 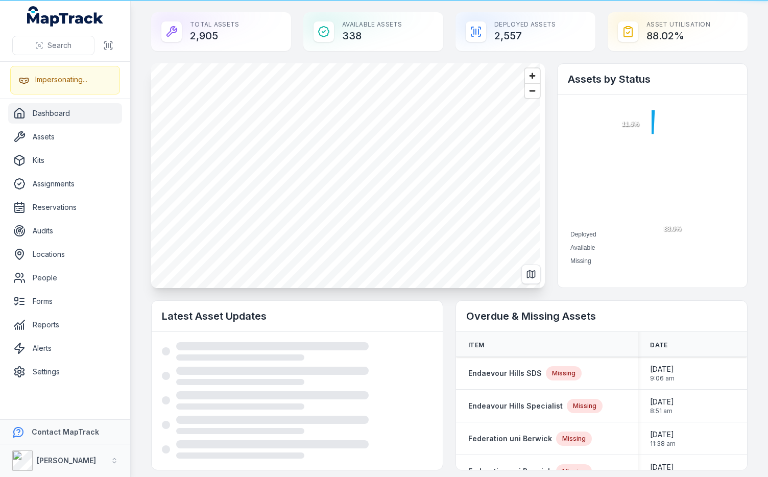 I want to click on a: Reservations, so click(x=65, y=207).